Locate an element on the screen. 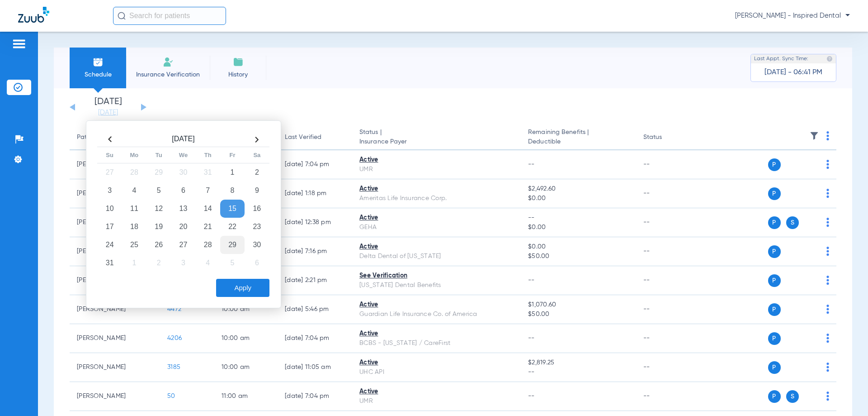 The height and width of the screenshot is (416, 868). span: Insurance Payer is located at coordinates (436, 142).